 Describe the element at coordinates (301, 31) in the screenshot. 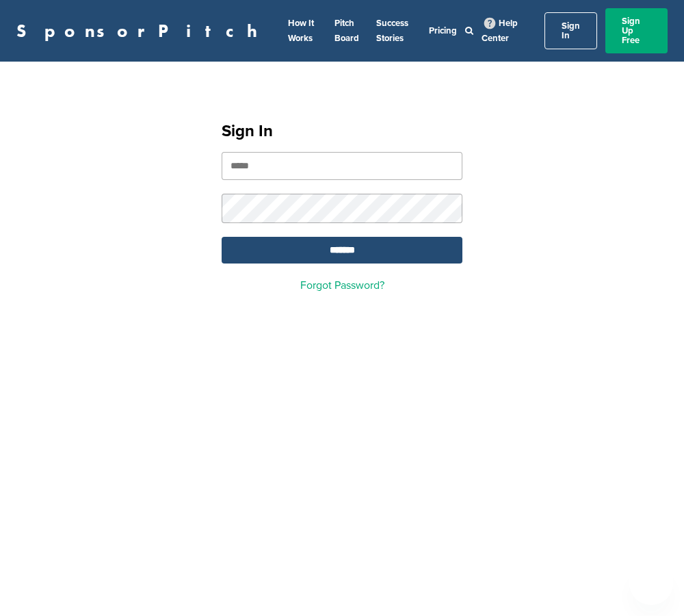

I see `a: How It Works` at that location.